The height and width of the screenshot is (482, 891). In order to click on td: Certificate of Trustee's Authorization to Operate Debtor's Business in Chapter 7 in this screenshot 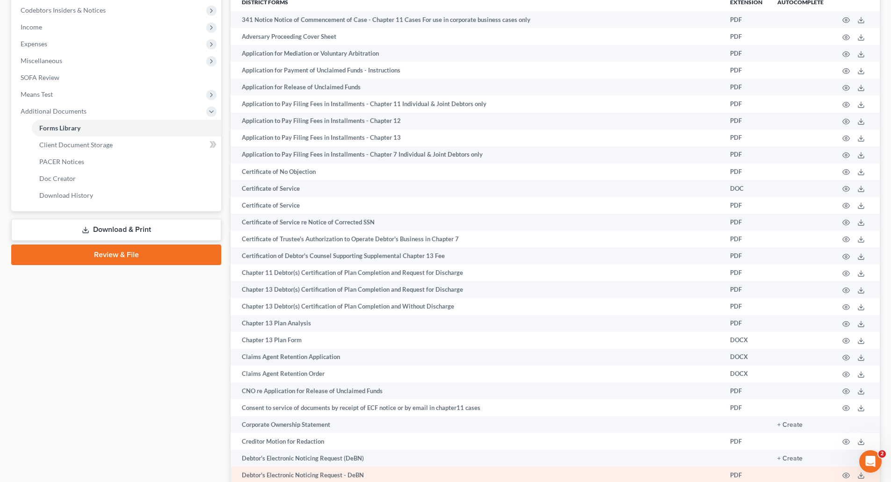, I will do `click(476, 239)`.